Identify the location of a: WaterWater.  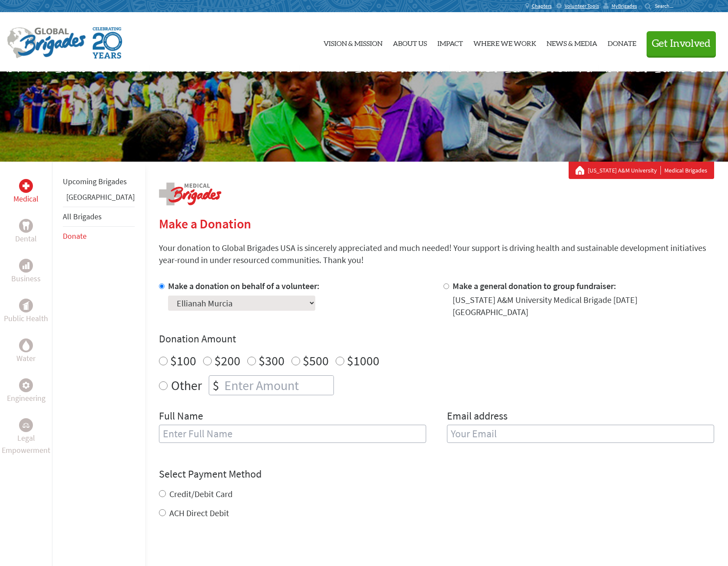
(26, 351).